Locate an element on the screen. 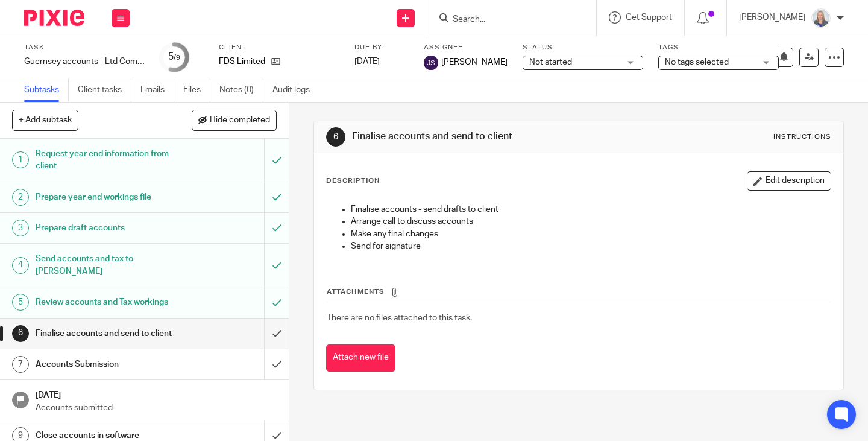  a: Client tasks is located at coordinates (104, 90).